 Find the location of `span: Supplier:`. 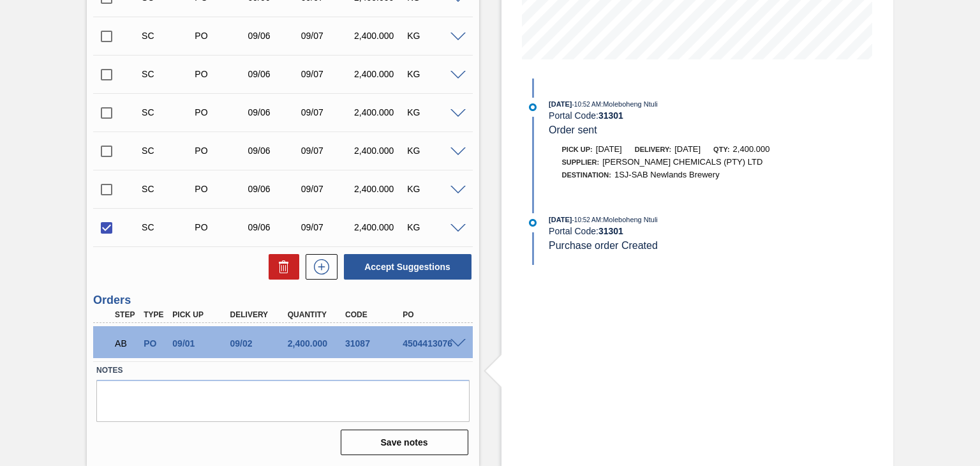

span: Supplier: is located at coordinates (581, 162).